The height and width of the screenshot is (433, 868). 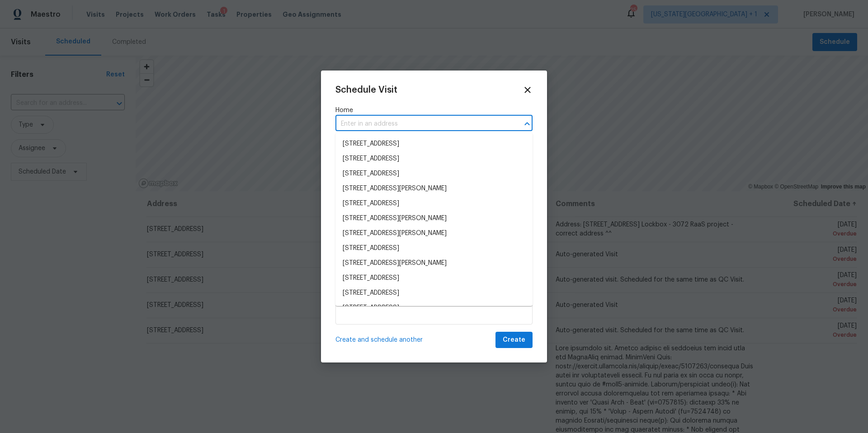 I want to click on label: Home, so click(x=434, y=110).